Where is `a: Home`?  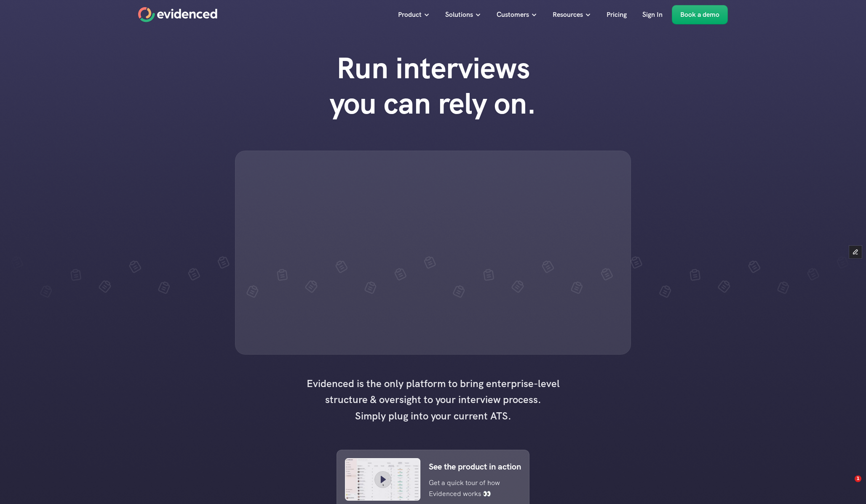 a: Home is located at coordinates (178, 15).